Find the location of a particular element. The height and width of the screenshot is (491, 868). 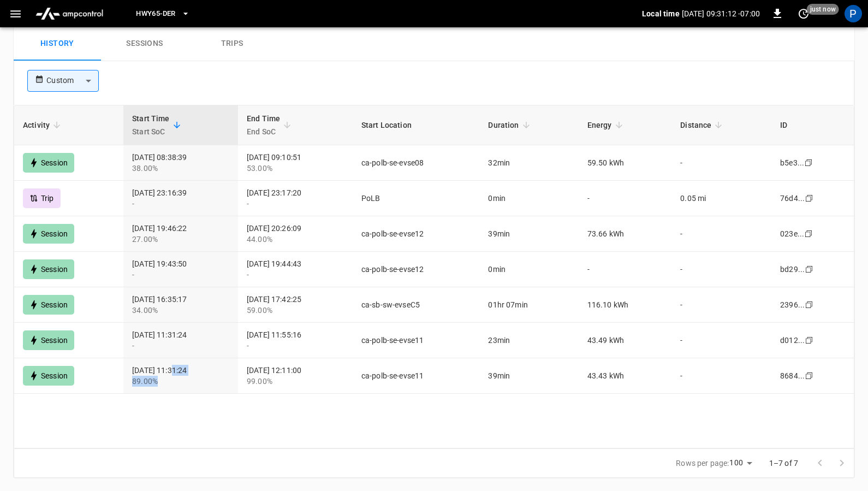

img: ampcontrol.io logo is located at coordinates (69, 14).